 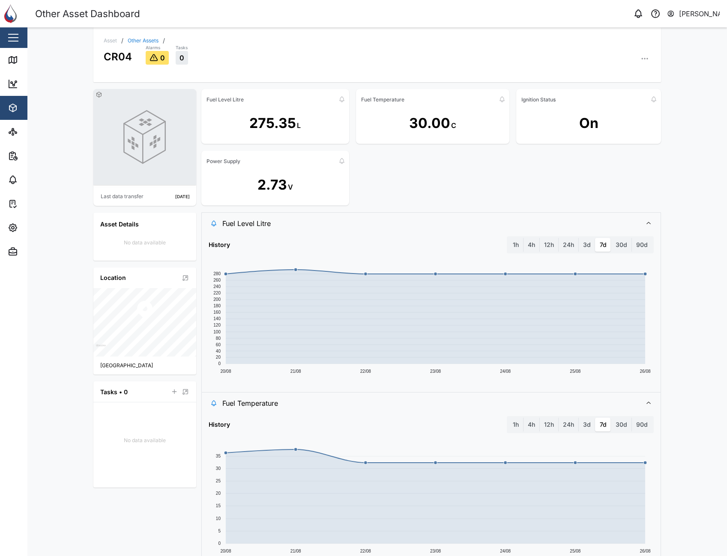 I want to click on button: Fuel Temperature, so click(x=431, y=404).